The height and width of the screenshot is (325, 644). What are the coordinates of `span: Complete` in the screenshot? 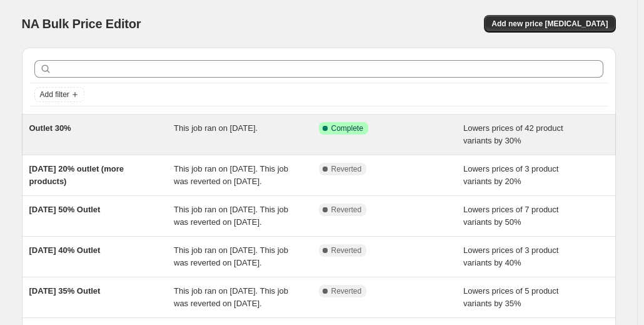 It's located at (347, 128).